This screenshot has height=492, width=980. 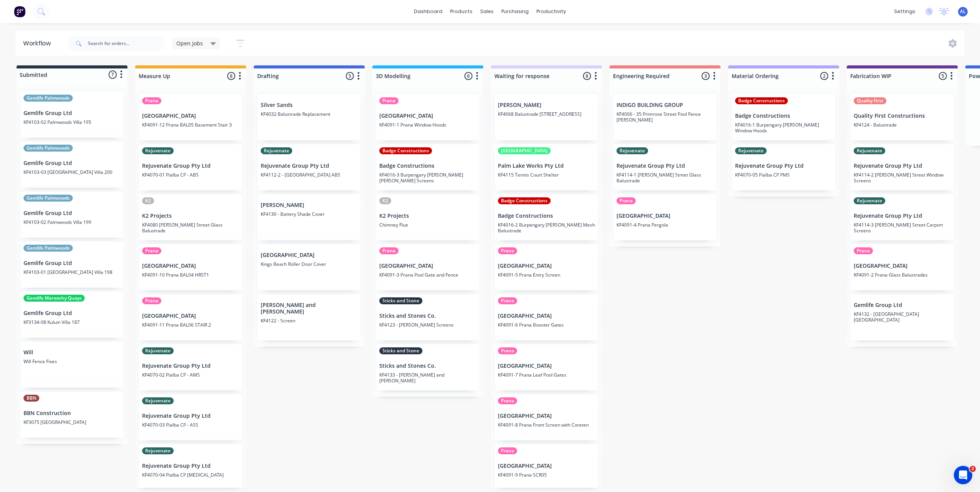 I want to click on p: KF4103-02 Palmwoods Villa 199, so click(x=72, y=222).